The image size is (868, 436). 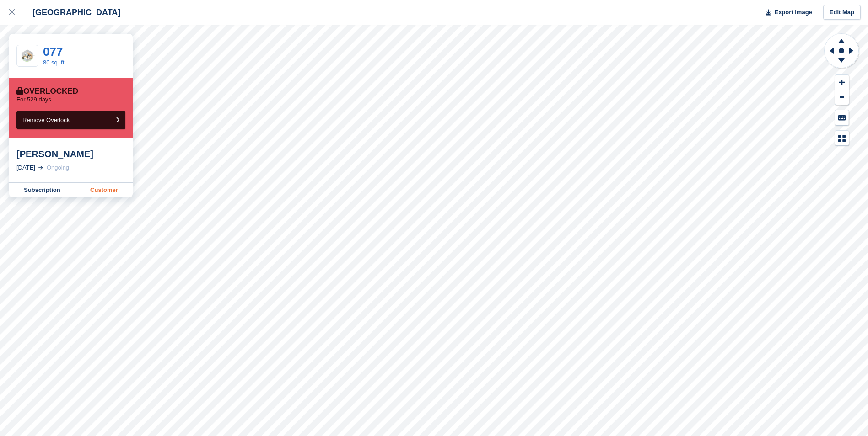 What do you see at coordinates (786, 12) in the screenshot?
I see `button: Export Image` at bounding box center [786, 12].